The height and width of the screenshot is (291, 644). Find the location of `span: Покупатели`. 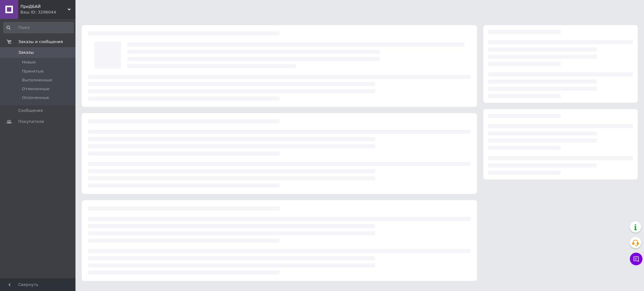

span: Покупатели is located at coordinates (31, 122).